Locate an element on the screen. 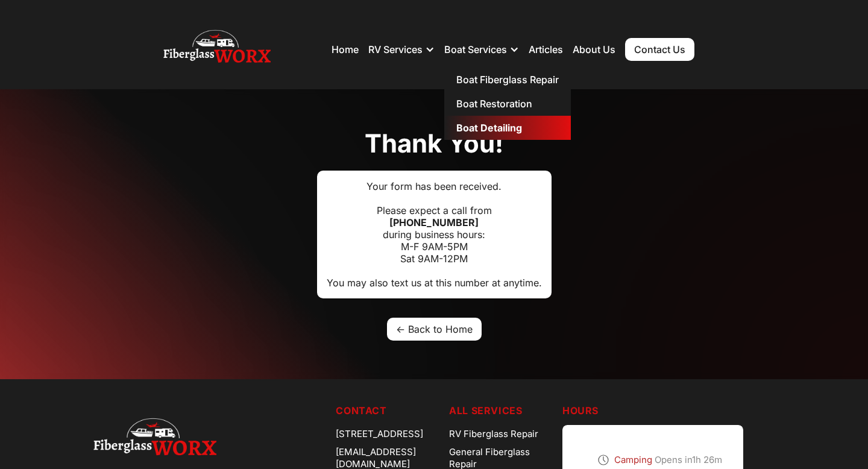 The width and height of the screenshot is (868, 469). h1: Thank you! is located at coordinates (434, 144).